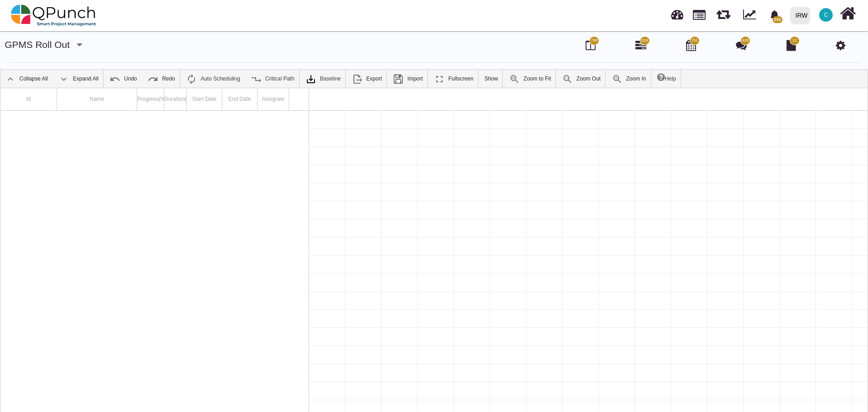 The width and height of the screenshot is (868, 412). Describe the element at coordinates (678, 12) in the screenshot. I see `span: Dashboard` at that location.